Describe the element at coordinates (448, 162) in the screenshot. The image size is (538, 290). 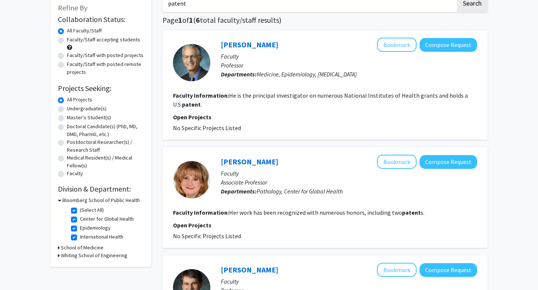
I see `button: Compose Request to Nikki Parrish` at that location.